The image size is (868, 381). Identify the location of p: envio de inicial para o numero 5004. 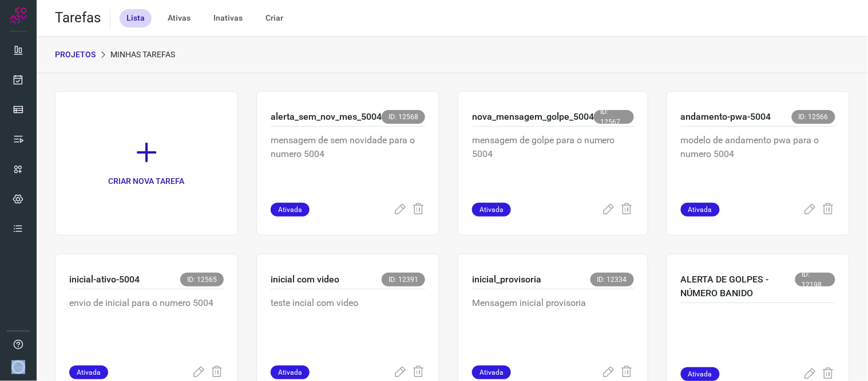
(146, 325).